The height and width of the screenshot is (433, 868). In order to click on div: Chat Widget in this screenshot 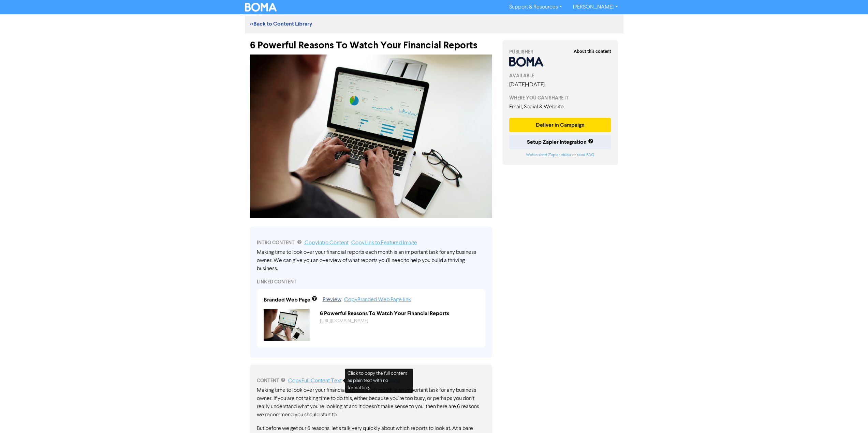, I will do `click(825, 396)`.